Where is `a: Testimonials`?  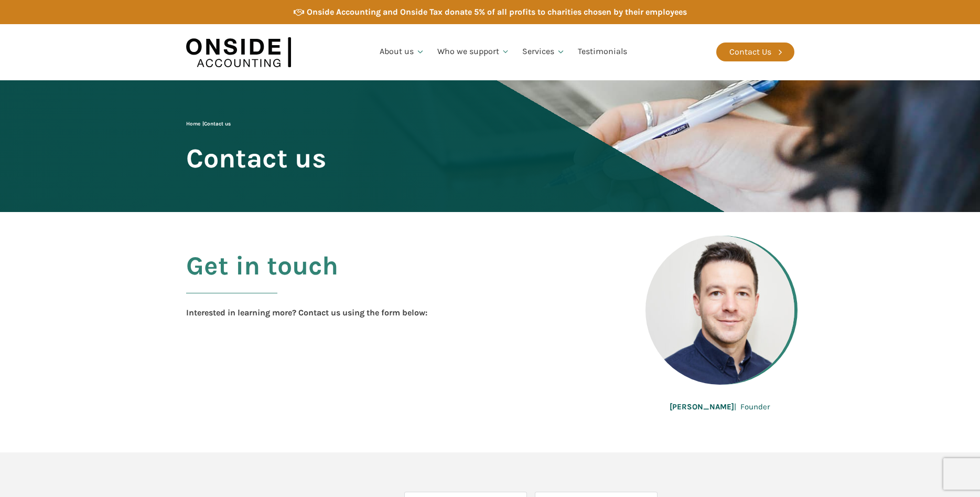
a: Testimonials is located at coordinates (602, 52).